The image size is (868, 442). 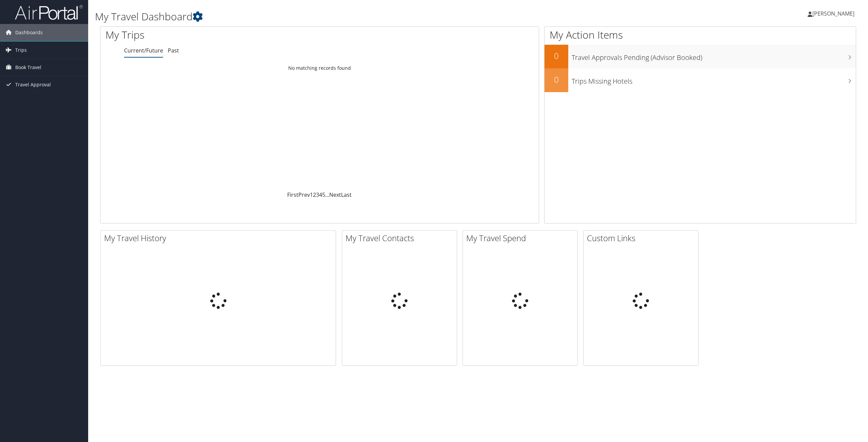 What do you see at coordinates (293, 195) in the screenshot?
I see `a: First` at bounding box center [293, 195].